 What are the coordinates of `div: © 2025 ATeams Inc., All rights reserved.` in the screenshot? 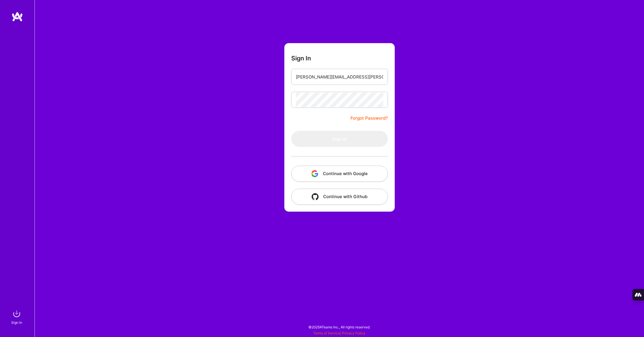 It's located at (339, 327).